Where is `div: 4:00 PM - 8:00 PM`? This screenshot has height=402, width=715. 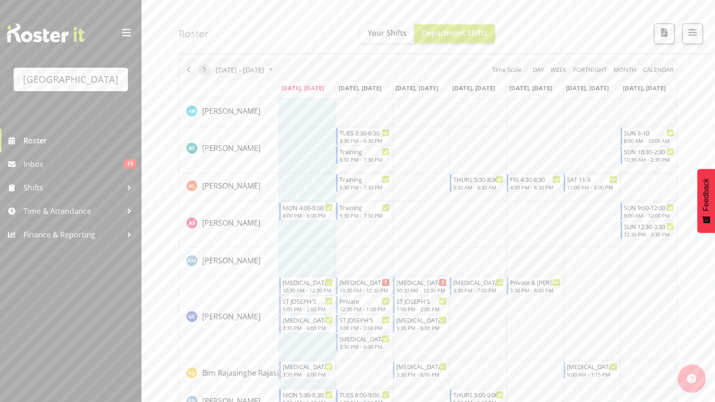 div: 4:00 PM - 8:00 PM is located at coordinates (307, 215).